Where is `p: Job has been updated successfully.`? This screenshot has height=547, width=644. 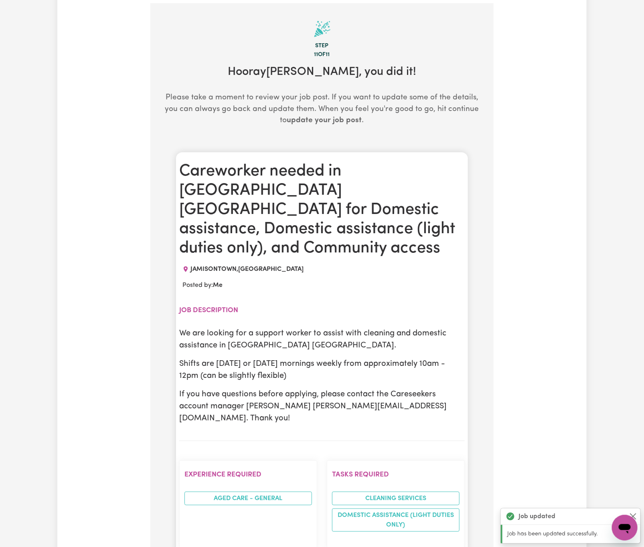
p: Job has been updated successfully. is located at coordinates (571, 535).